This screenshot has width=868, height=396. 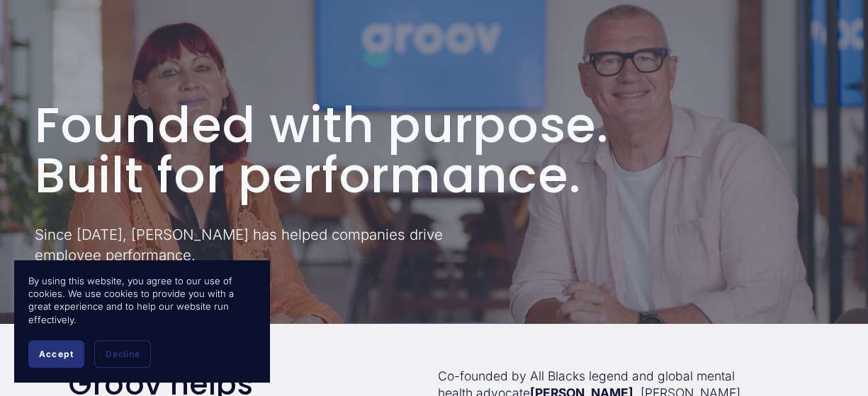 What do you see at coordinates (141, 300) in the screenshot?
I see `p: By using this website, you agree to our use of cookies. We use cookies to provide you with a grea...` at bounding box center [141, 300].